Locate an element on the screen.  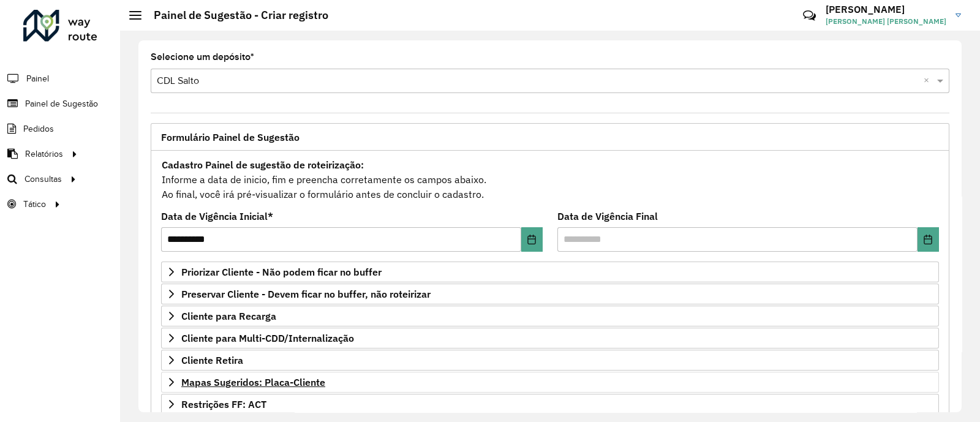
span: Mapas Sugeridos: Placa-Cliente is located at coordinates (253, 382).